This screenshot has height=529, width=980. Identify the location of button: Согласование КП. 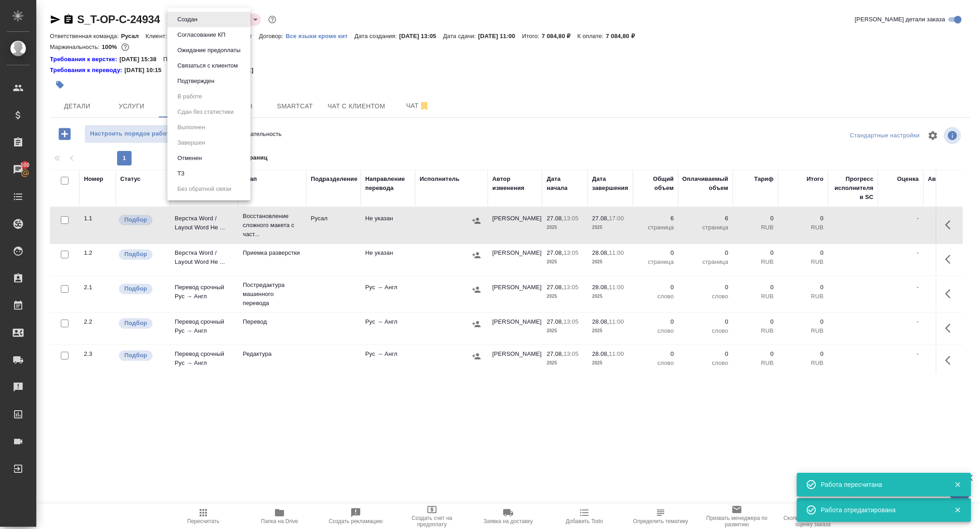
(202, 35).